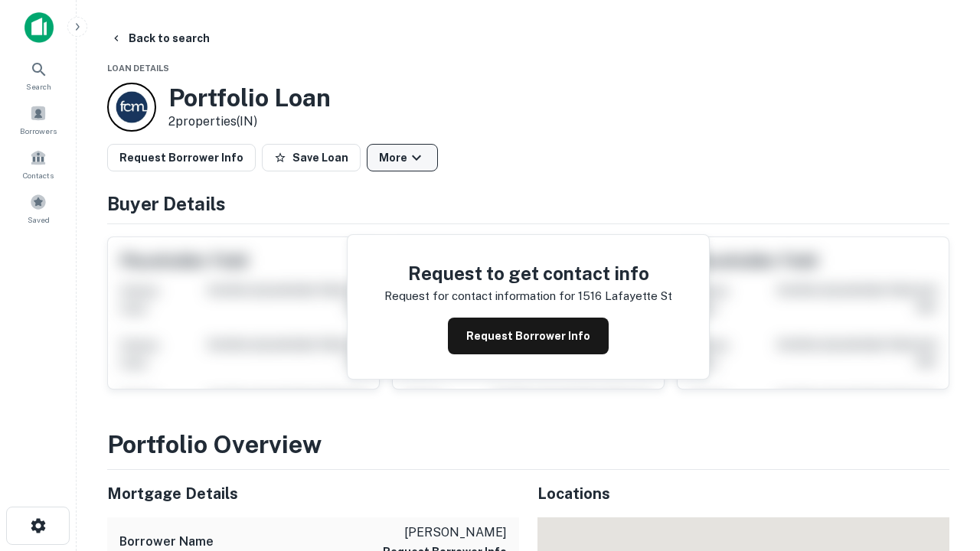  I want to click on span: Contacts, so click(38, 175).